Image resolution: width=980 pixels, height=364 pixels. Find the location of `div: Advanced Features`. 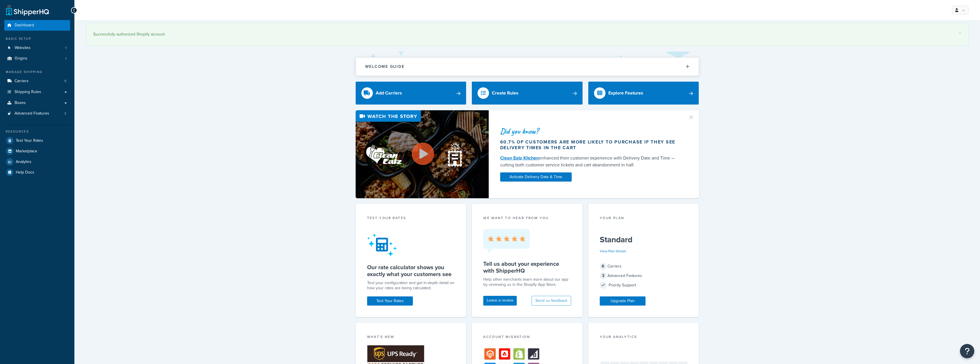

div: Advanced Features is located at coordinates (643, 276).